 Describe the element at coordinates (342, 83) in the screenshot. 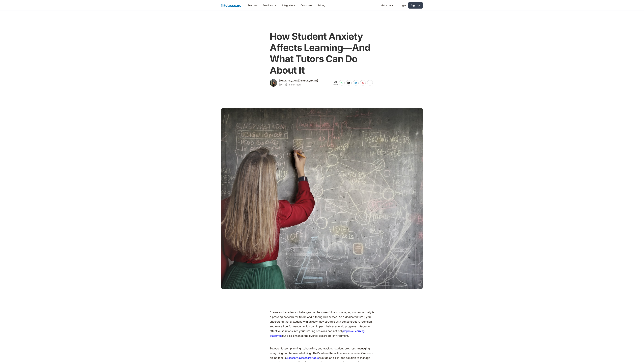

I see `img: whatsapp-white sharing button` at that location.